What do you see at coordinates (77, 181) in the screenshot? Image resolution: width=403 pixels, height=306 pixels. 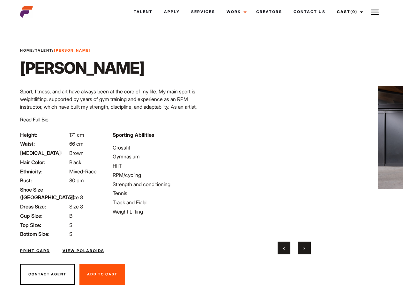 I see `span: 80 cm` at bounding box center [77, 181].